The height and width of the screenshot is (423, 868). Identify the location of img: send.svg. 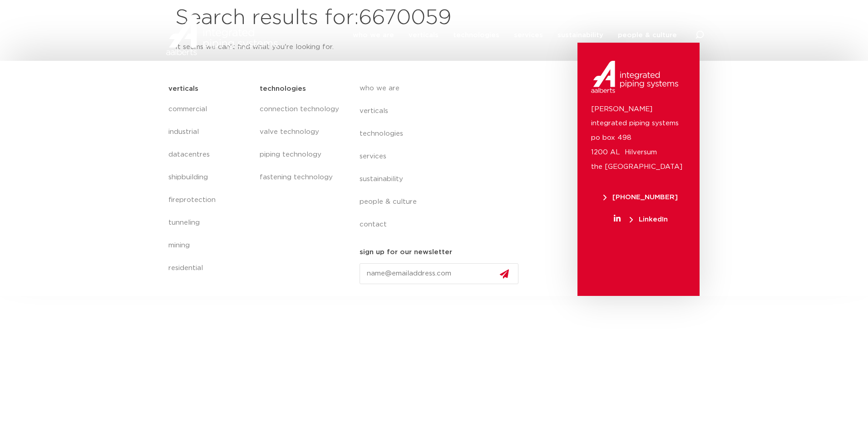
(505, 274).